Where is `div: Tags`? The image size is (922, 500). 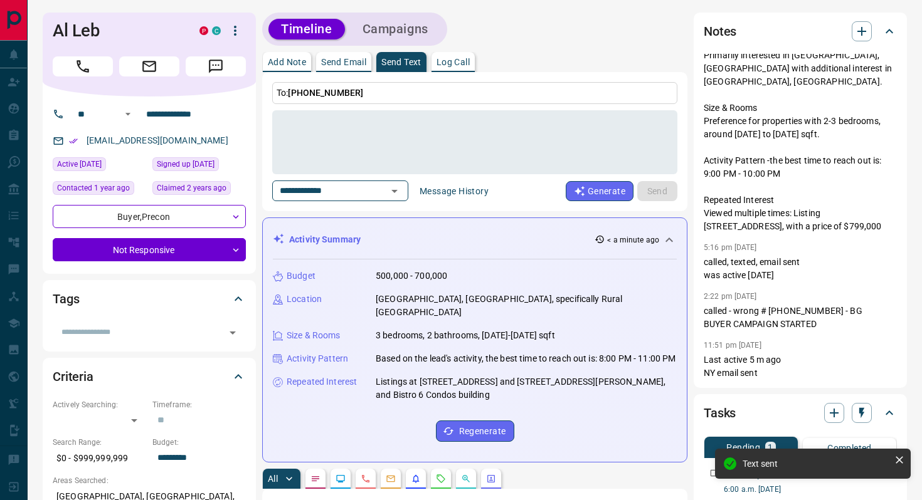 div: Tags is located at coordinates (149, 299).